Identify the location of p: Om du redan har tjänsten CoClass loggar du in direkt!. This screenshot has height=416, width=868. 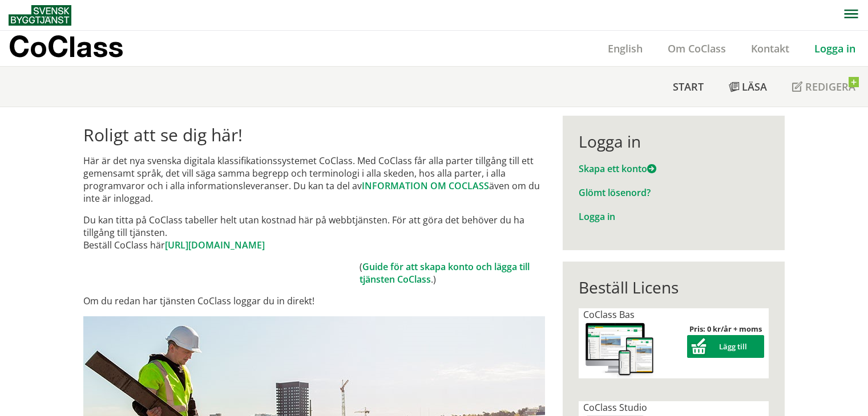
(314, 301).